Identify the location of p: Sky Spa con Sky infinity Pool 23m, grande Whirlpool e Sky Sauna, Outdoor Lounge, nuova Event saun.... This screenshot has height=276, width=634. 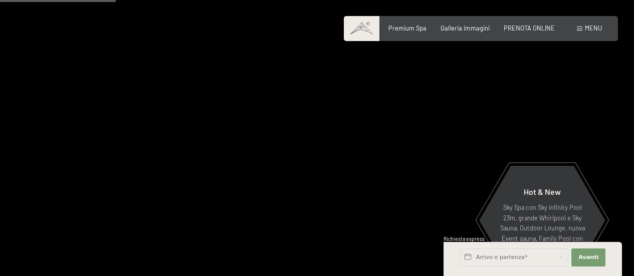
(542, 228).